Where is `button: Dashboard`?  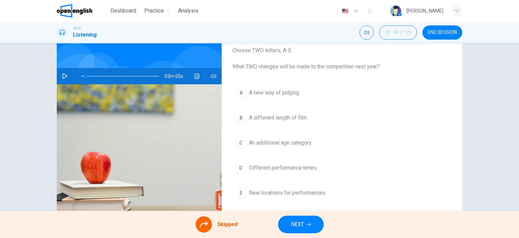
button: Dashboard is located at coordinates (123, 11).